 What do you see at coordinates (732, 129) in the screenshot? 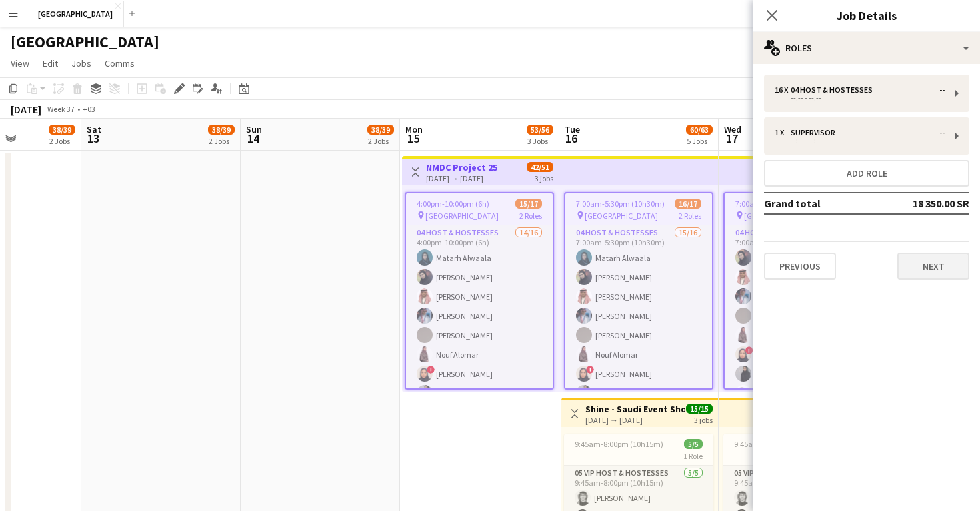
I see `span: Wed` at bounding box center [732, 129].